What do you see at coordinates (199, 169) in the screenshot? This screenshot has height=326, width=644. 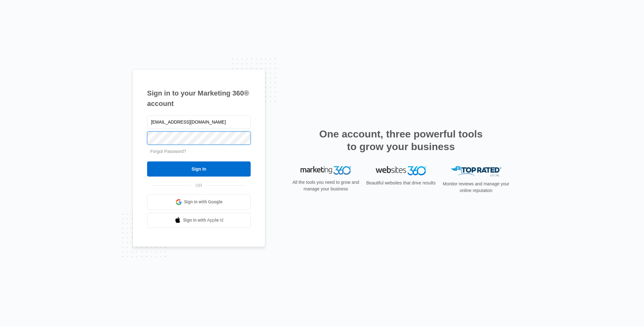 I see `input: Sign In` at bounding box center [199, 169].